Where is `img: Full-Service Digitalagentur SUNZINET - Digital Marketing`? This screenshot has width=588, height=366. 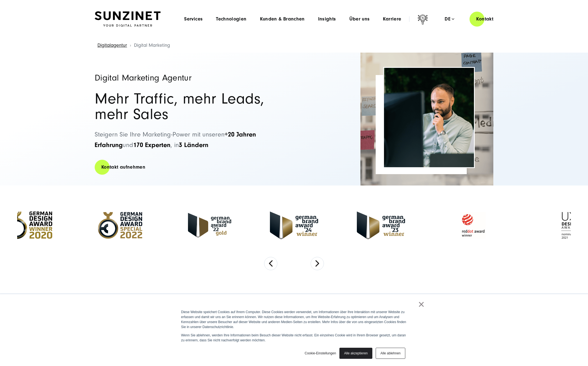
img: Full-Service Digitalagentur SUNZINET - Digital Marketing is located at coordinates (429, 117).